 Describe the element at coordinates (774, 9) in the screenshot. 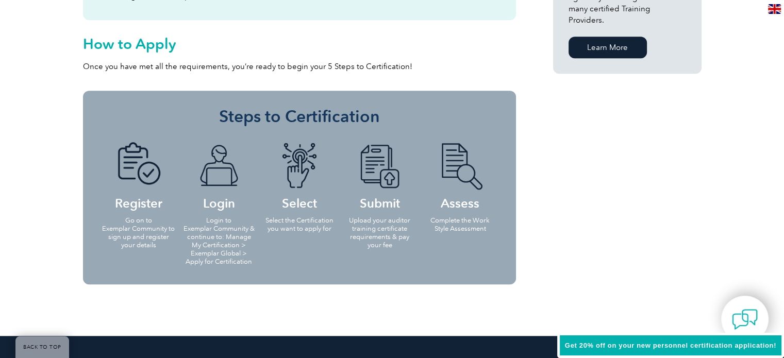

I see `img: en` at that location.